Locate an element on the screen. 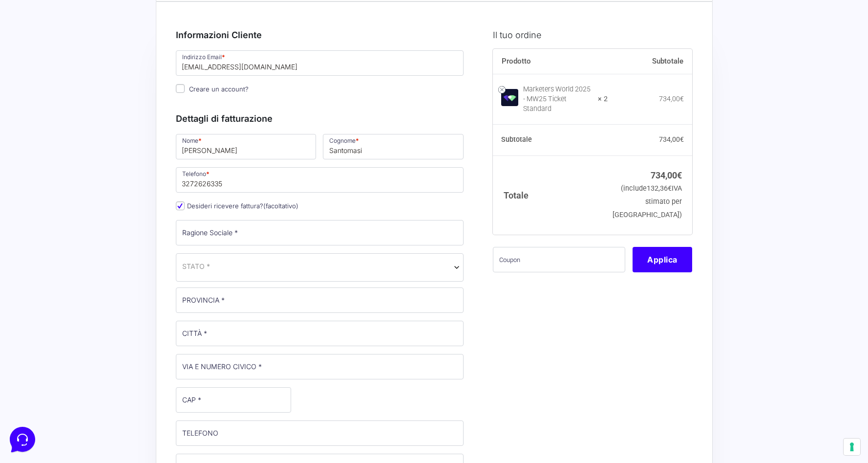  input: CAP * is located at coordinates (233, 400).